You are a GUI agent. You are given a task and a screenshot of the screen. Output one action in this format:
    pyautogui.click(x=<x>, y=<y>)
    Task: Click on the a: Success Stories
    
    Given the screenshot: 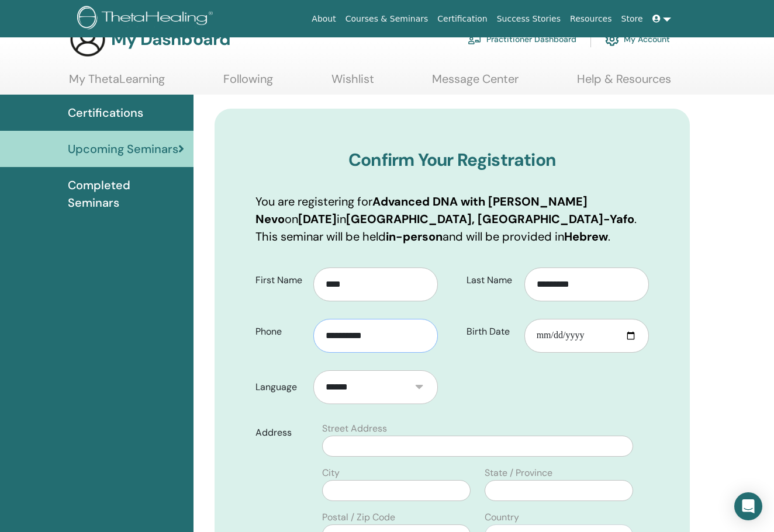 What is the action you would take?
    pyautogui.click(x=529, y=18)
    